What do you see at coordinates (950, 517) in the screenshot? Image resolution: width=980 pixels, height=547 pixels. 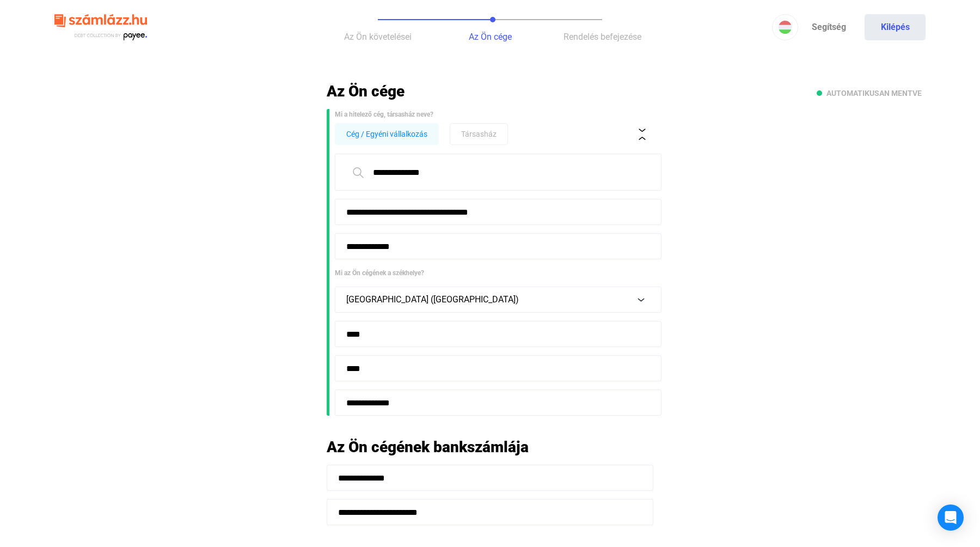 I see `div: Open Intercom Messenger` at bounding box center [950, 517].